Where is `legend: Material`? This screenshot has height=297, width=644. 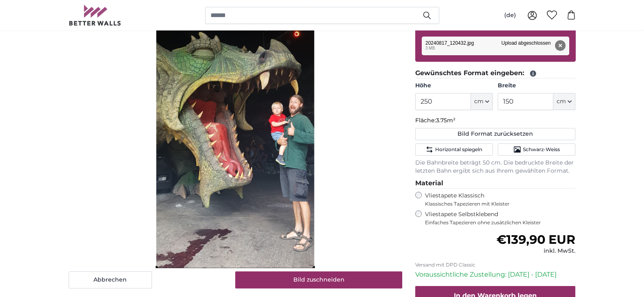 legend: Material is located at coordinates (495, 183).